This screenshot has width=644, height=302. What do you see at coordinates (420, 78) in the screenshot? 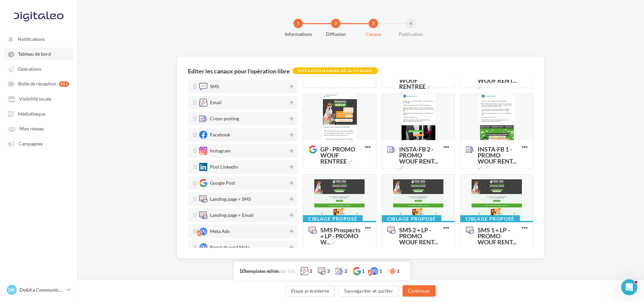
I see `span: DISPLAY - PROMO WOUF RENTREE` at bounding box center [420, 78].